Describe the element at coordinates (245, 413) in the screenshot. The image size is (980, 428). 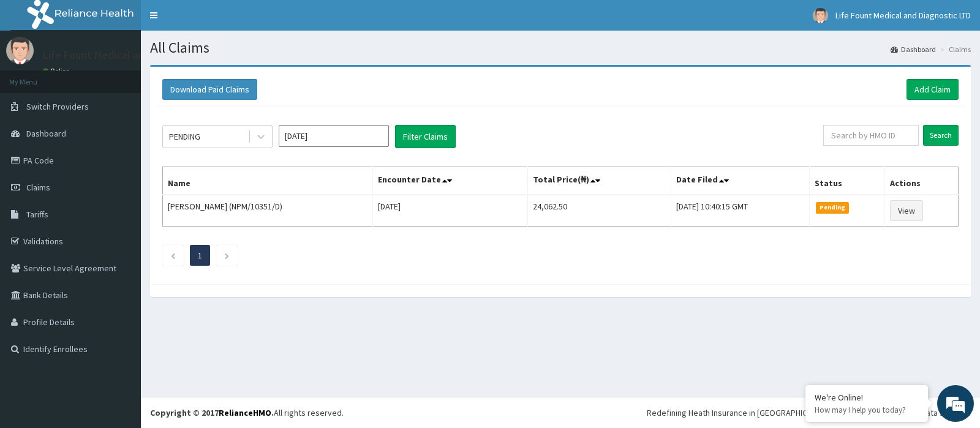
I see `a: RelianceHMO` at that location.